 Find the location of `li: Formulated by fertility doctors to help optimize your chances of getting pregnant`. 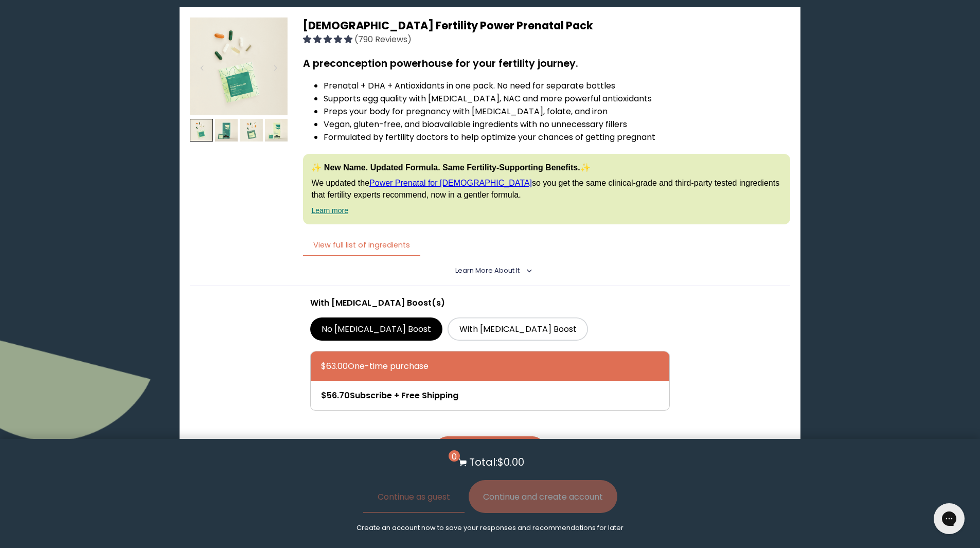

li: Formulated by fertility doctors to help optimize your chances of getting pregnant is located at coordinates (557, 137).